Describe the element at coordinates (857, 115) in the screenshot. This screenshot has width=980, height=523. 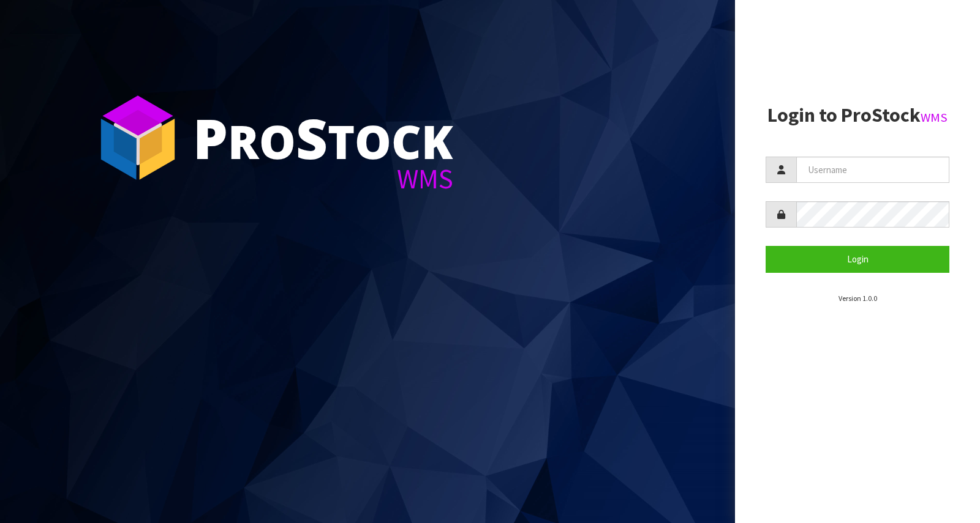
I see `h2: Login to ProStock` at that location.